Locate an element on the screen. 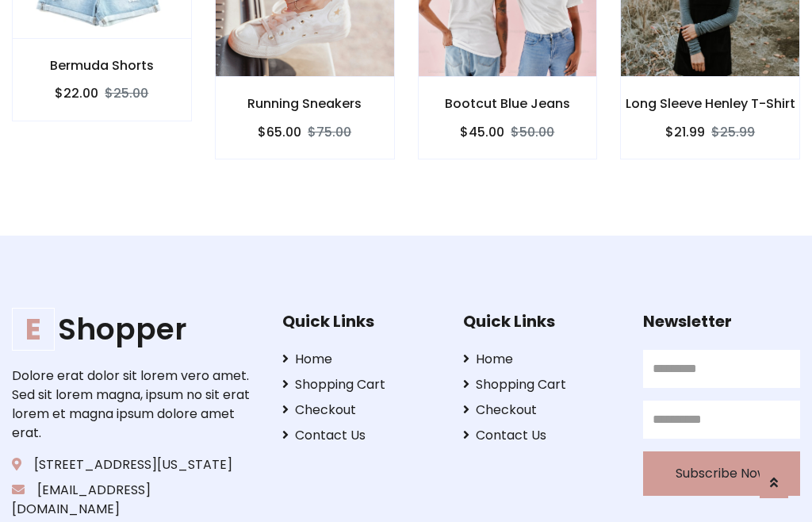  h6: Bootcut Blue Jeans is located at coordinates (507, 103).